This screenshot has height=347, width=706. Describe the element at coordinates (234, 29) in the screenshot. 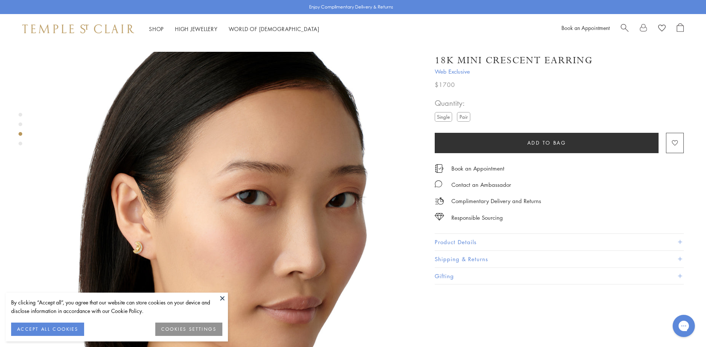

I see `nav: Main navigation` at that location.